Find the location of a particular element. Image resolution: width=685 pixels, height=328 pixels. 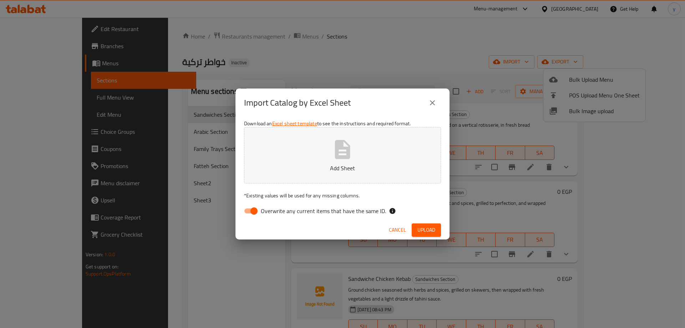

div: Download an to see the instructions and required format. is located at coordinates (343, 169).